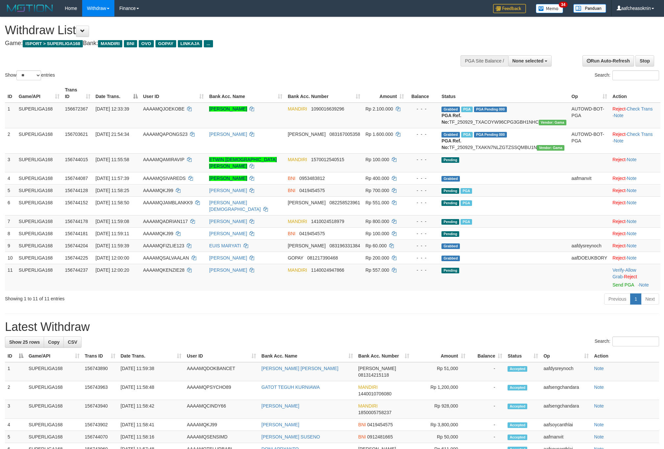  I want to click on td: AUTOWD-BOT-PGA, so click(590, 115).